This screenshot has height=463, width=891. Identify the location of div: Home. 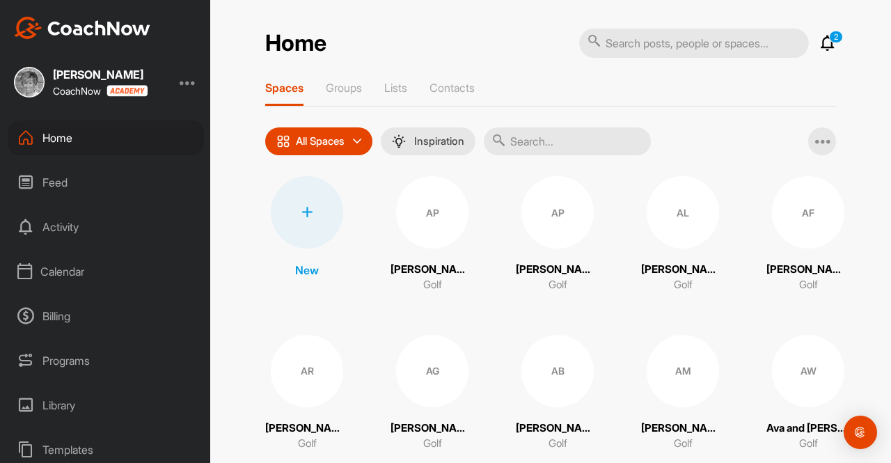
(106, 138).